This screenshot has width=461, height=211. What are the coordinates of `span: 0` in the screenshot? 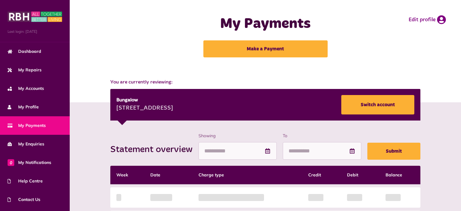 It's located at (11, 162).